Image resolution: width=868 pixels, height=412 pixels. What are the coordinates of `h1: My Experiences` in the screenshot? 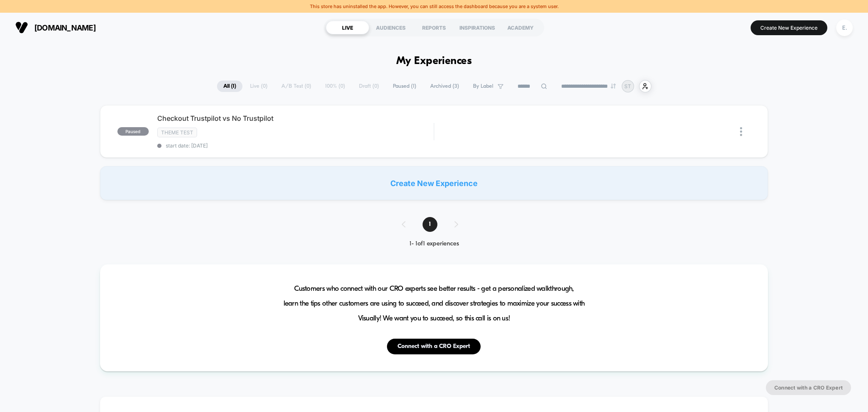 It's located at (434, 61).